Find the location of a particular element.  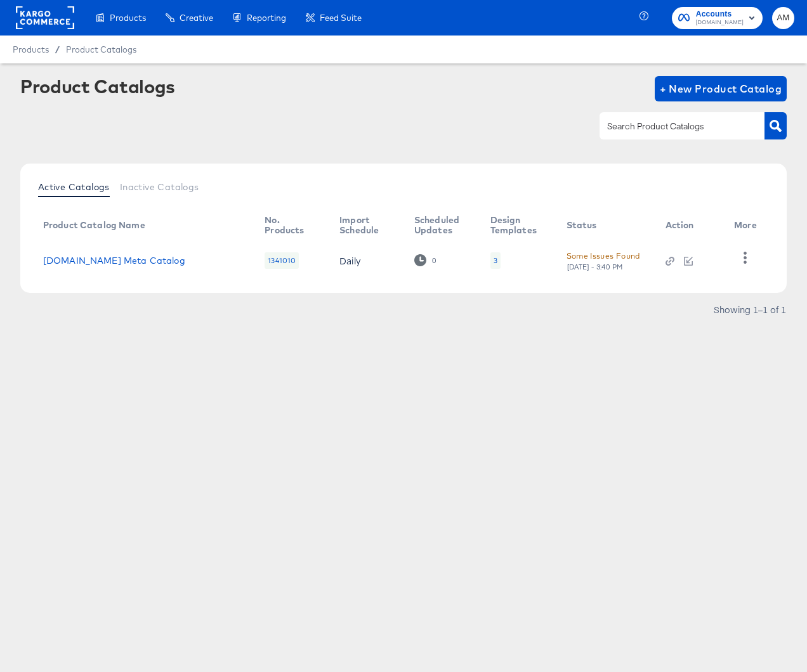

div: Import Schedule is located at coordinates (364, 225).